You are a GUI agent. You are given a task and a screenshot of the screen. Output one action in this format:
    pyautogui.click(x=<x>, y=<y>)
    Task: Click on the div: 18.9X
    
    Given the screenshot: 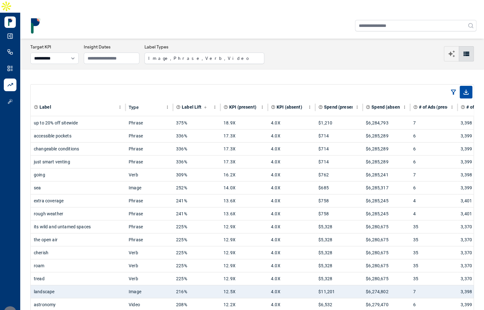 What is the action you would take?
    pyautogui.click(x=244, y=123)
    